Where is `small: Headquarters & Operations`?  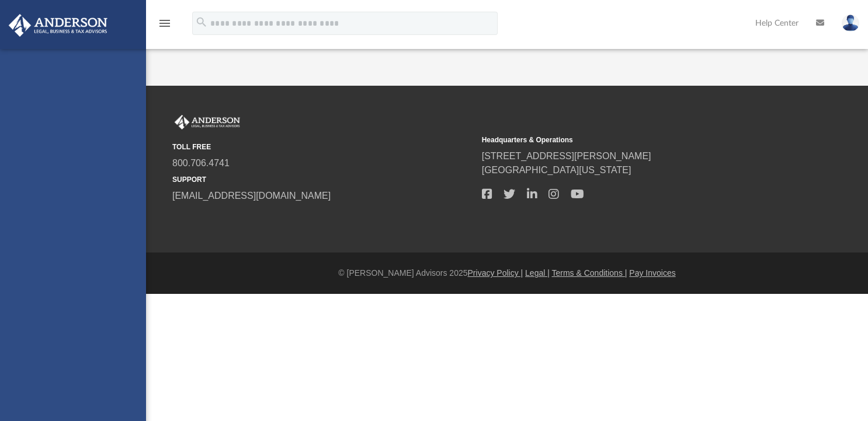 small: Headquarters & Operations is located at coordinates (632, 140).